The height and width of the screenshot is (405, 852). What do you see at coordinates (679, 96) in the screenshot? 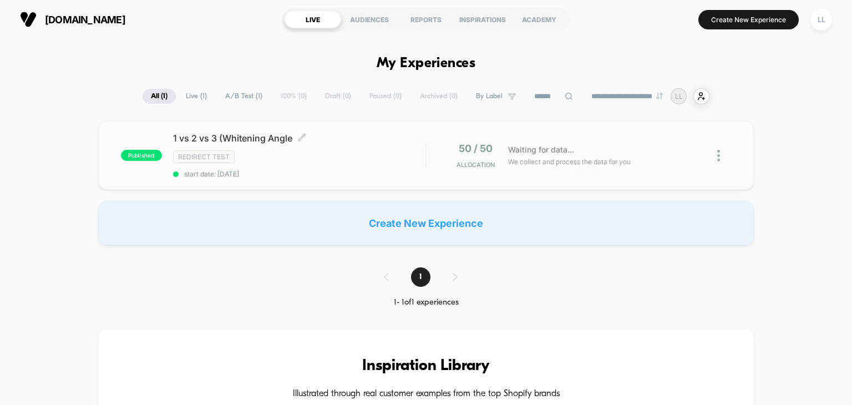
I see `p: LL` at bounding box center [679, 96].